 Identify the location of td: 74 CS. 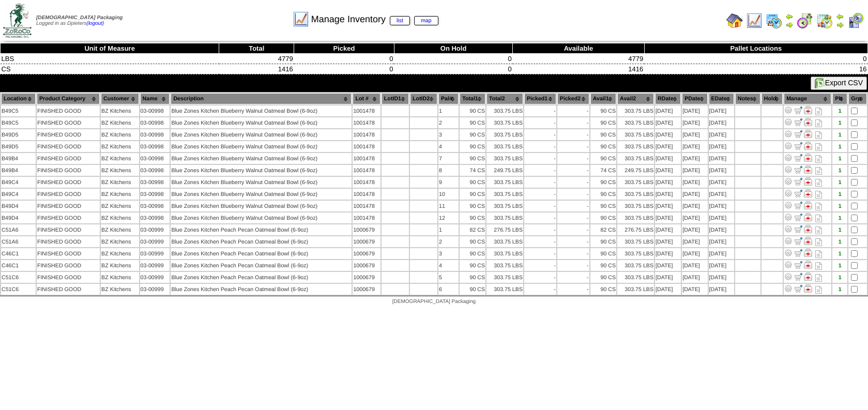
(473, 170).